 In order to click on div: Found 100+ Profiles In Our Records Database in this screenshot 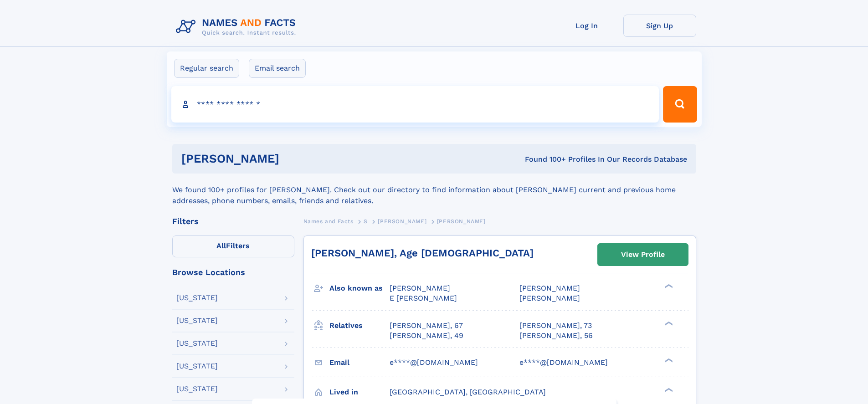, I will do `click(545, 159)`.